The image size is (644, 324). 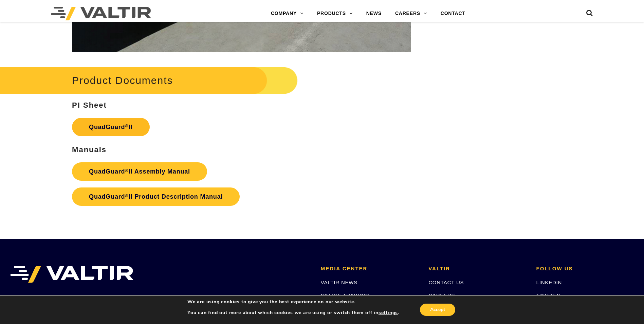 I want to click on a: CONTACT US, so click(x=446, y=282).